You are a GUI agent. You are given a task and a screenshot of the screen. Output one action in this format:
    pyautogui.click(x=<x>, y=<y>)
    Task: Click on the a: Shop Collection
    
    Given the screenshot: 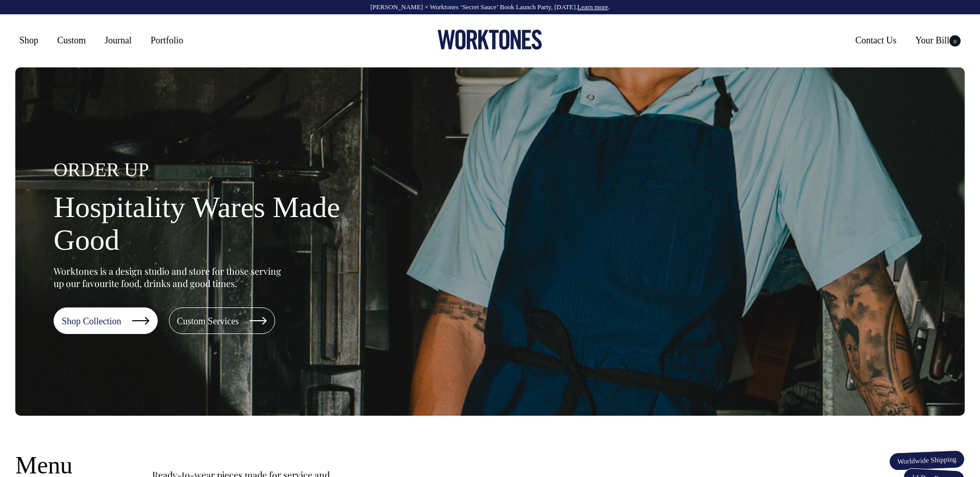 What is the action you would take?
    pyautogui.click(x=105, y=321)
    